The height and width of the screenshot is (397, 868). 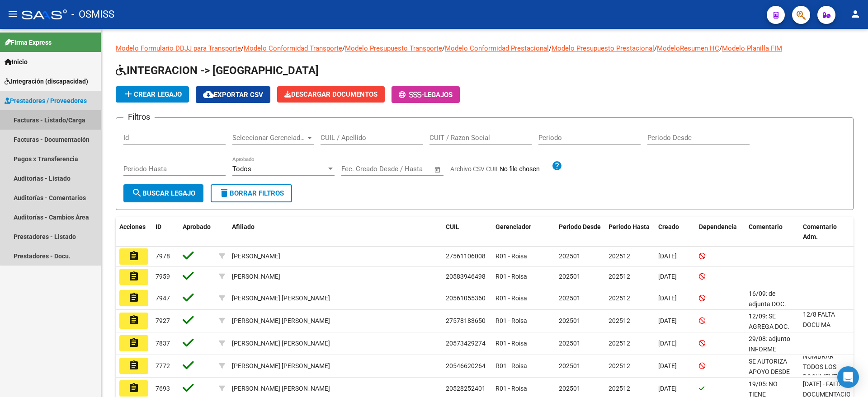 What do you see at coordinates (128, 94) in the screenshot?
I see `mat-icon: add` at bounding box center [128, 94].